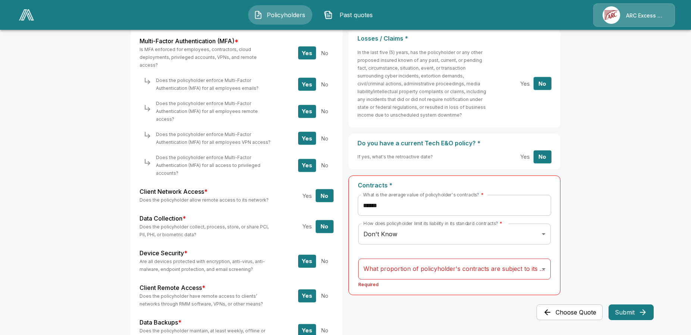 This screenshot has height=335, width=691. What do you see at coordinates (454, 143) in the screenshot?
I see `p: Do you have a current Tech E&O policy? *` at bounding box center [454, 143].